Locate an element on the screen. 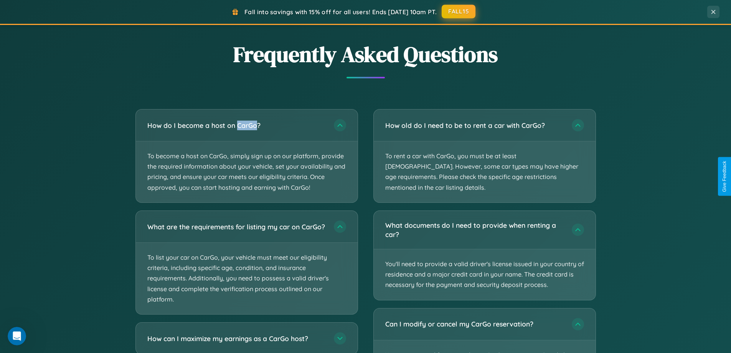 The height and width of the screenshot is (353, 731). h3: How old do I need to be to rent a car with CarGo? is located at coordinates (474, 125).